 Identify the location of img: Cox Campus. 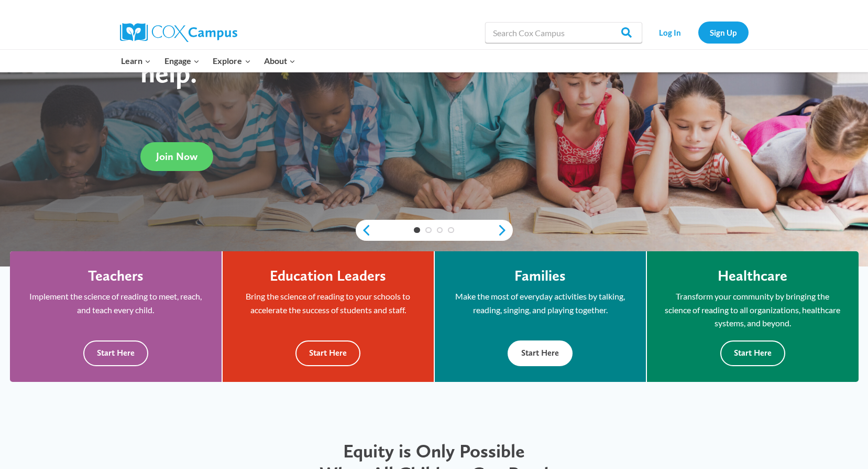
(179, 33).